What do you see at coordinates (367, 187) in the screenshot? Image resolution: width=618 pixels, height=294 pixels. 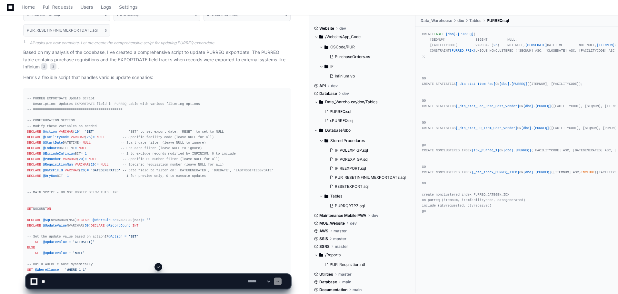 I see `button: RESETEXPORT.sql` at bounding box center [367, 187].